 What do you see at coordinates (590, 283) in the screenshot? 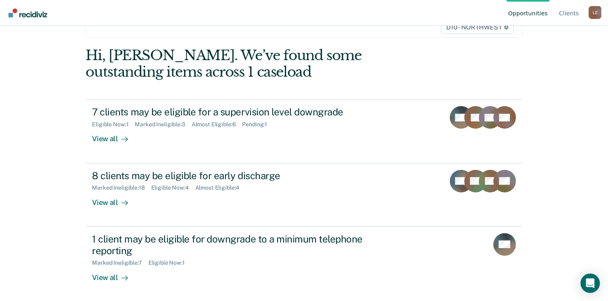
I see `div: Open Intercom Messenger` at bounding box center [590, 283].